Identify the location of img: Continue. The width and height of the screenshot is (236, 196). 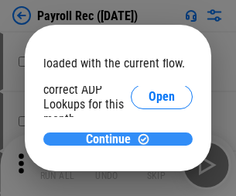
(143, 139).